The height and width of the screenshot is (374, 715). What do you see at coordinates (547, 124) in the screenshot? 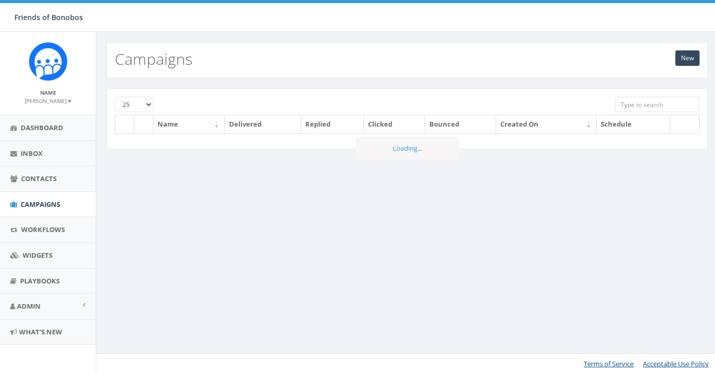
I see `th: Created On` at bounding box center [547, 124].